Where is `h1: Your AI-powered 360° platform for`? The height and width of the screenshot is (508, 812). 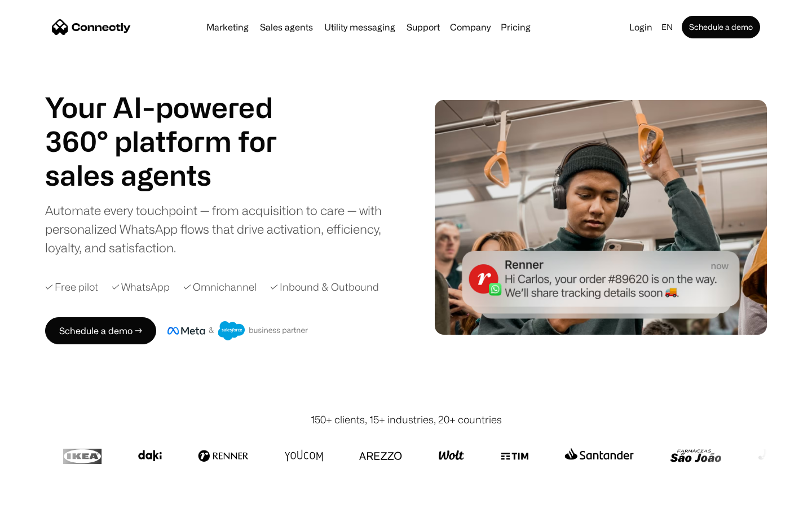
h1: Your AI-powered 360° platform for is located at coordinates (175, 124).